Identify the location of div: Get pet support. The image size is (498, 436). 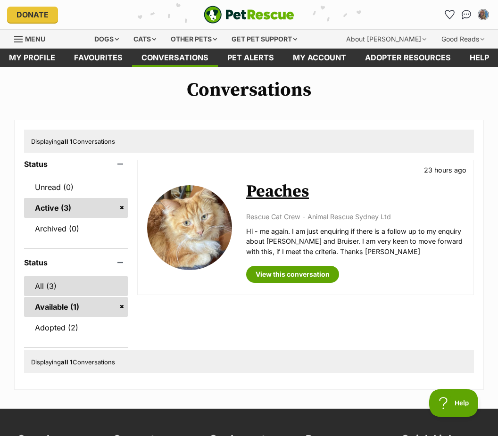
(264, 39).